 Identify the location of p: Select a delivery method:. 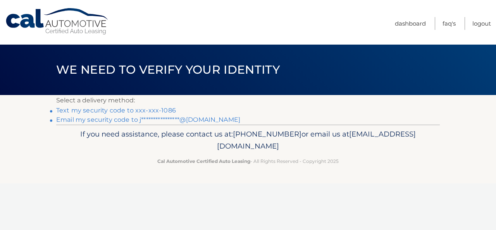
(248, 100).